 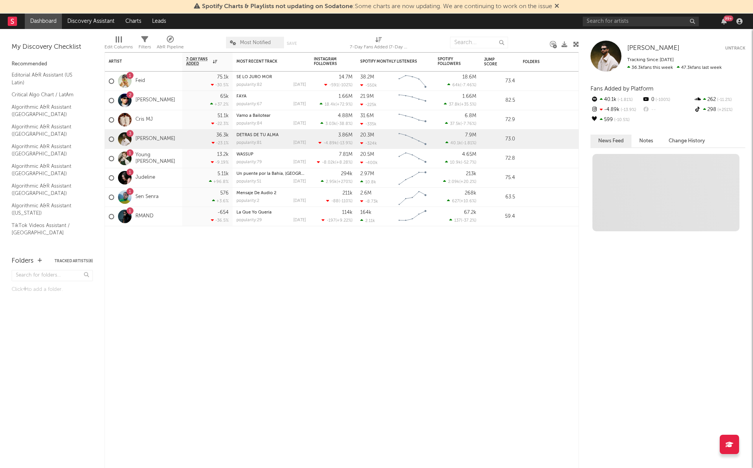 What do you see at coordinates (333, 85) in the screenshot?
I see `span: -591` at bounding box center [333, 85].